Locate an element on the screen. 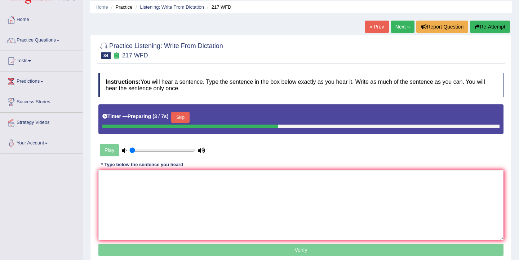  button: Skip is located at coordinates (180, 117).